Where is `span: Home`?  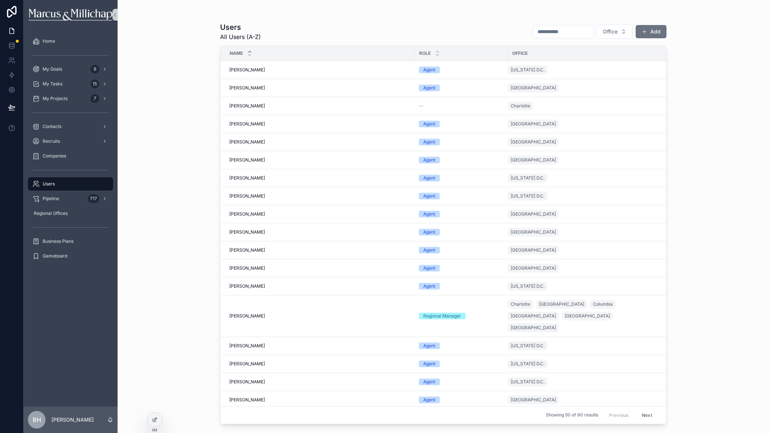
span: Home is located at coordinates (49, 41).